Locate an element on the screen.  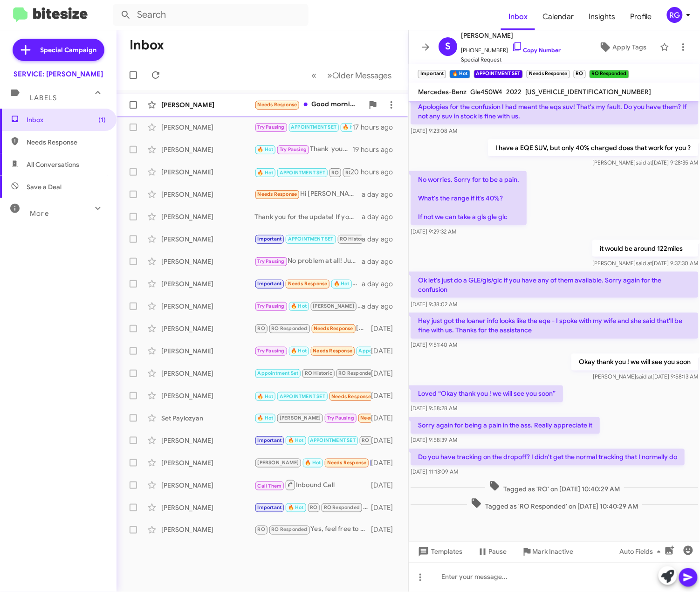
span: S is located at coordinates (448, 46).